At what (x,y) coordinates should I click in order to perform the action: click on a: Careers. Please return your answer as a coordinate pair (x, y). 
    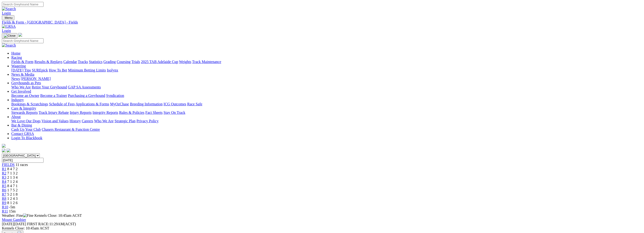
    Looking at the image, I should click on (87, 121).